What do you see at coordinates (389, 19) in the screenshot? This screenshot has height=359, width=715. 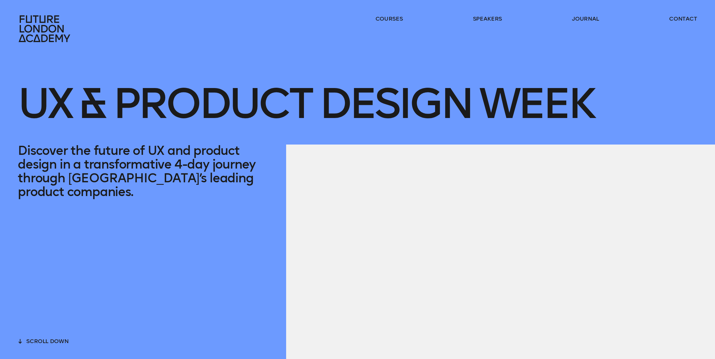 I see `a: courses` at bounding box center [389, 19].